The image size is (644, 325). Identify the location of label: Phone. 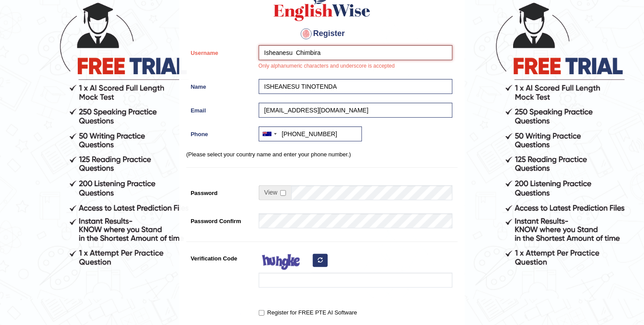
(220, 132).